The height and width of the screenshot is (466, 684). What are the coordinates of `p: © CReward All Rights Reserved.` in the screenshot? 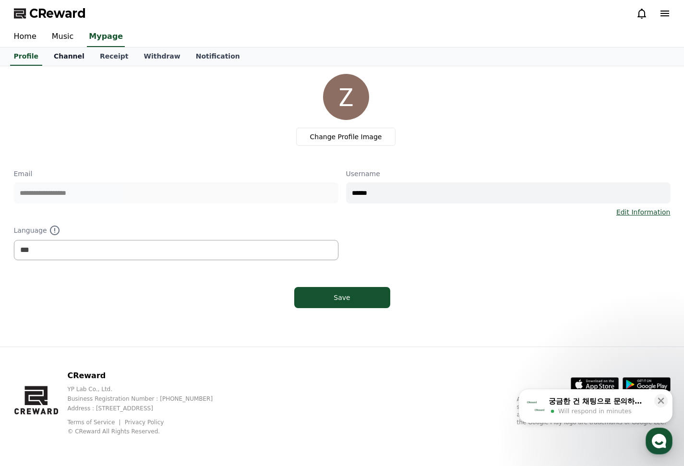 It's located at (147, 431).